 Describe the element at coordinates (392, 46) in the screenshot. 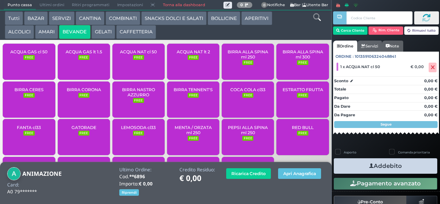

I see `a: Note` at that location.